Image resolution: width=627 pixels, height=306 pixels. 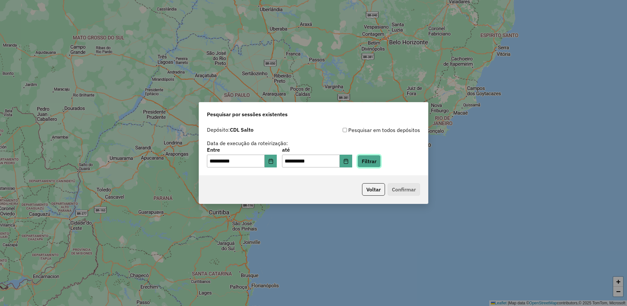 What do you see at coordinates (242, 150) in the screenshot?
I see `label: Entre` at bounding box center [242, 150].